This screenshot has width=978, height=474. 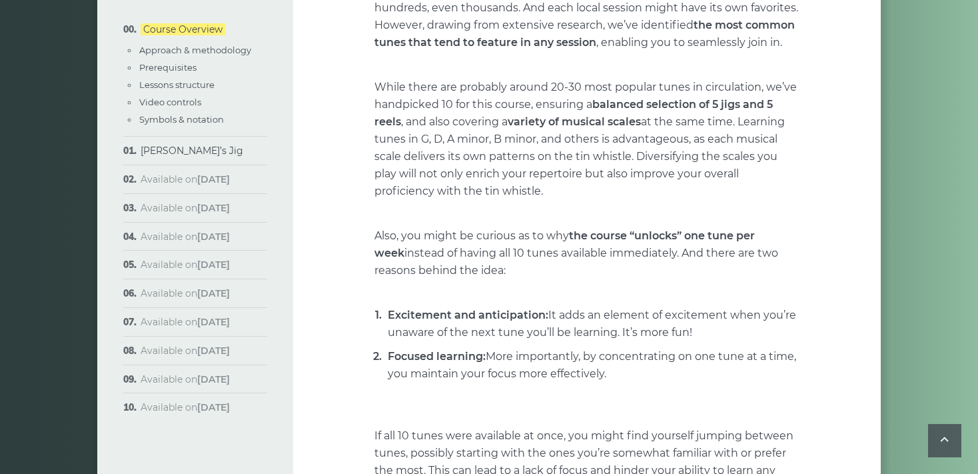 What do you see at coordinates (564, 244) in the screenshot?
I see `strong: the course “unlocks” one tune per week` at bounding box center [564, 244].